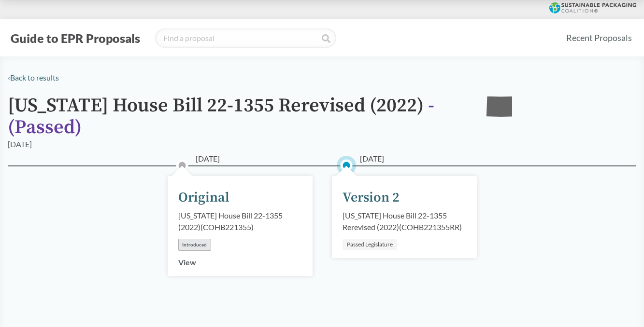  Describe the element at coordinates (370, 245) in the screenshot. I see `div: Passed Legislature` at that location.